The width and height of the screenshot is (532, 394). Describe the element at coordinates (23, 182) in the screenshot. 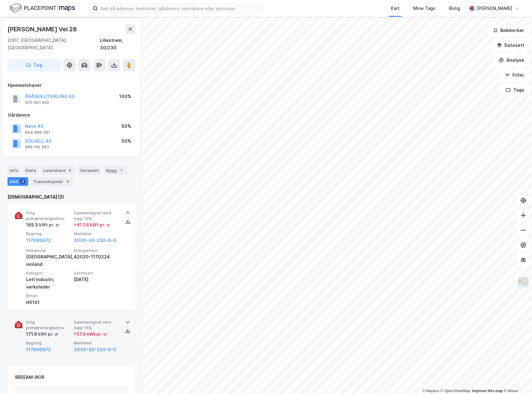

I see `div: 2` at that location.